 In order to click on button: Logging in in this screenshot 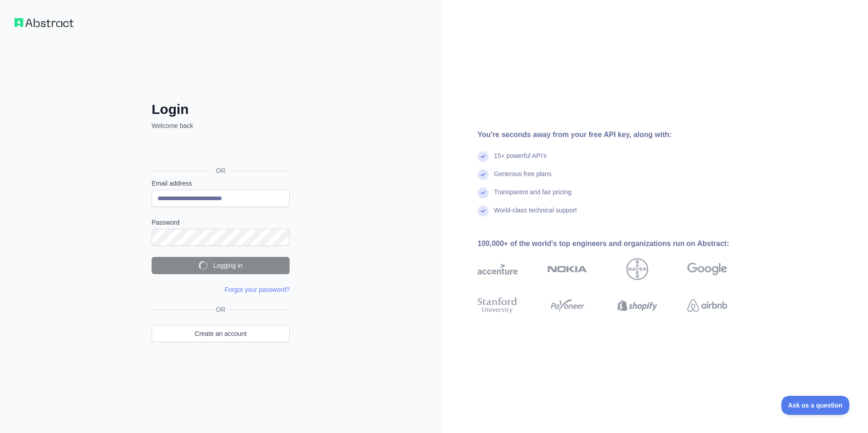, I will do `click(221, 266)`.